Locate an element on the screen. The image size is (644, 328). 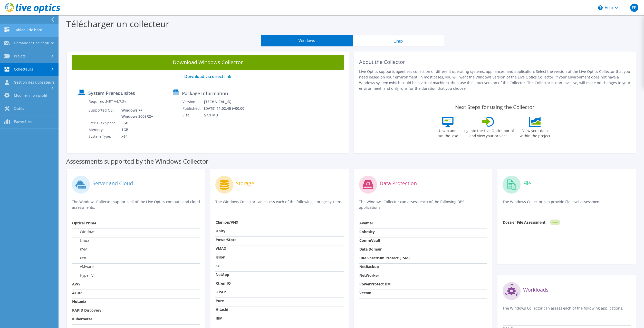
a: Download via direct link is located at coordinates (207, 76).